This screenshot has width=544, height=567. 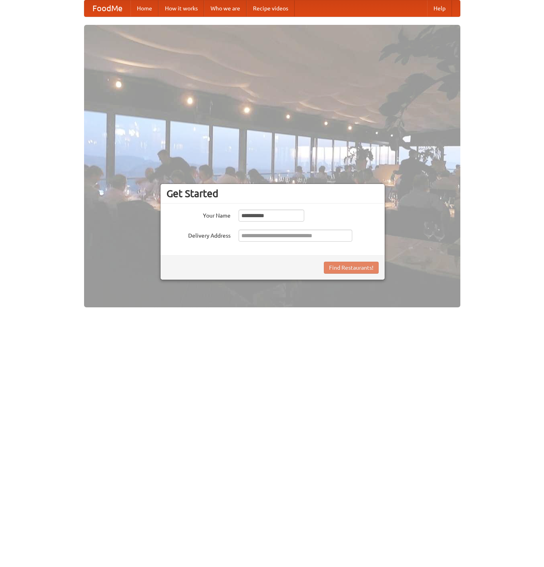 What do you see at coordinates (225, 8) in the screenshot?
I see `a: Who we are` at bounding box center [225, 8].